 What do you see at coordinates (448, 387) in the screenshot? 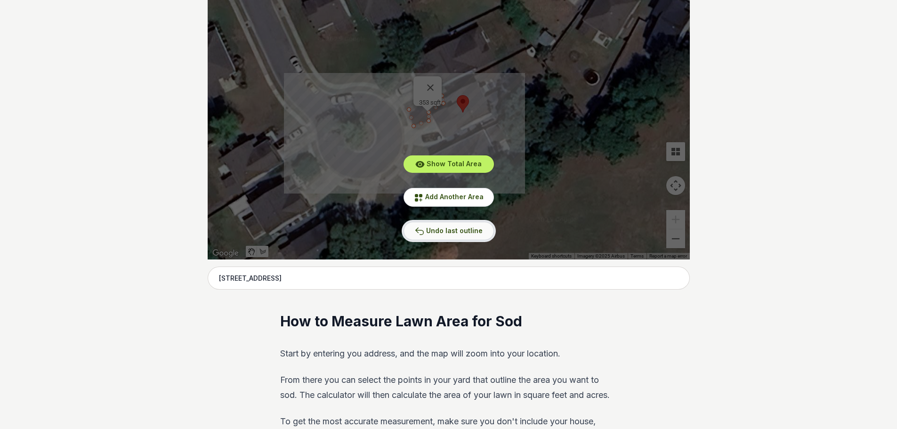
I see `p: From there you can select the points in your yard that outline the area you want to sod. The calc...` at bounding box center [448, 387].